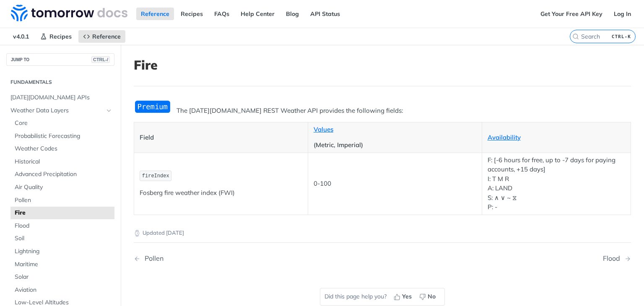 Image resolution: width=644 pixels, height=306 pixels. I want to click on a: Core, so click(63, 123).